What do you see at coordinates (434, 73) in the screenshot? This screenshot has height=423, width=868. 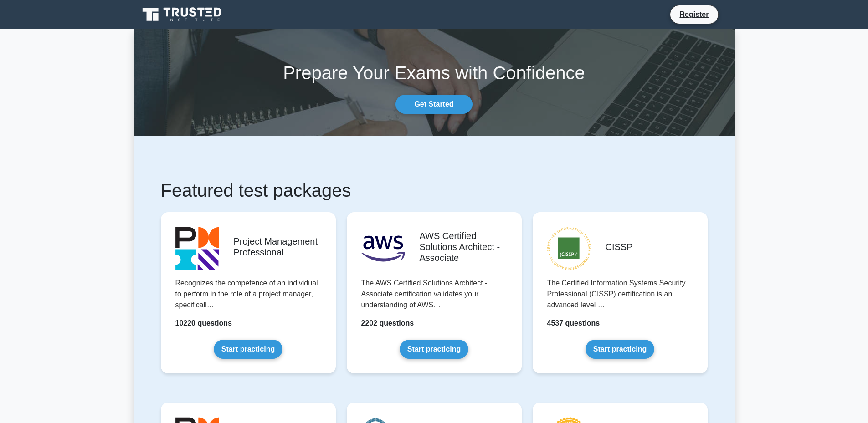 I see `h1: Prepare Your Exams with Confidence` at bounding box center [434, 73].